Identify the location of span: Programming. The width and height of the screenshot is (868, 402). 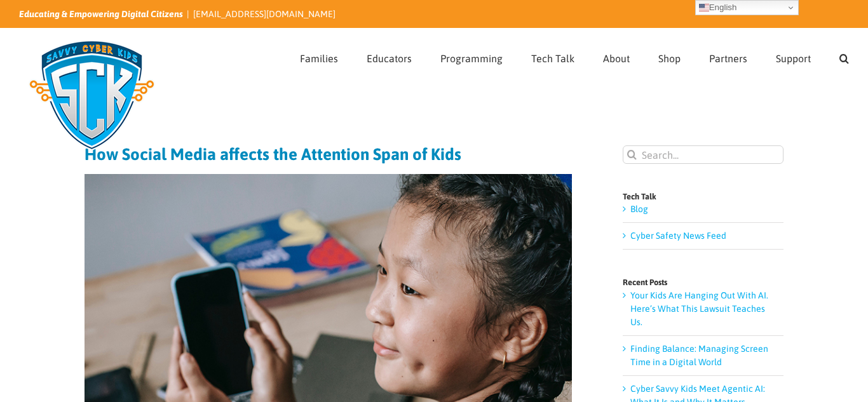
(471, 58).